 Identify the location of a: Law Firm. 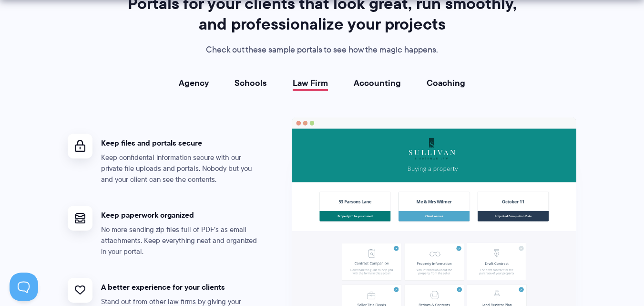
(311, 83).